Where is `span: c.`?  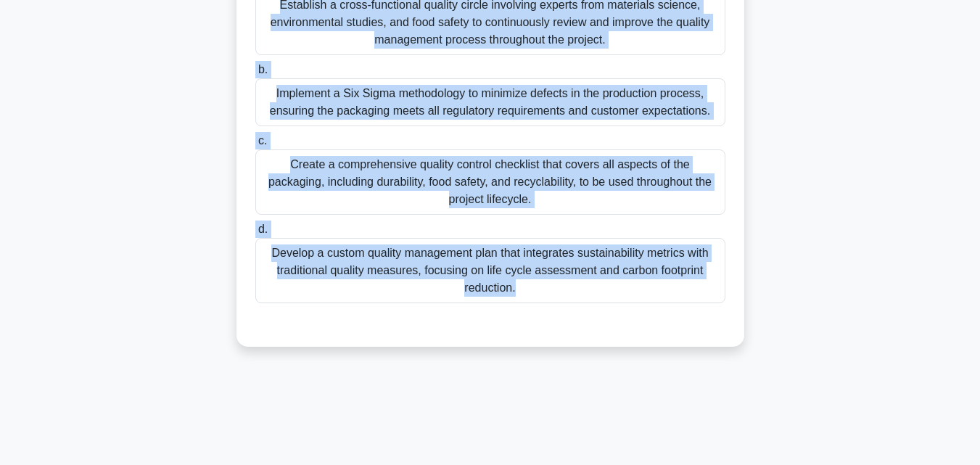 span: c. is located at coordinates (262, 140).